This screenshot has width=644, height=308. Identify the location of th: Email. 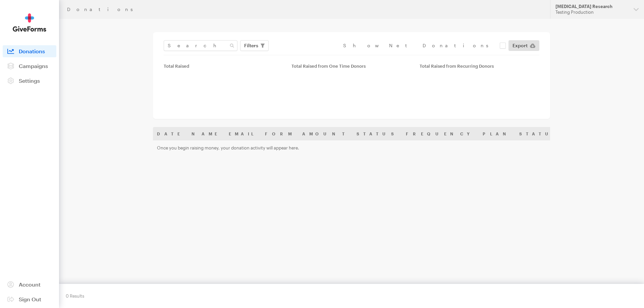
(243, 134).